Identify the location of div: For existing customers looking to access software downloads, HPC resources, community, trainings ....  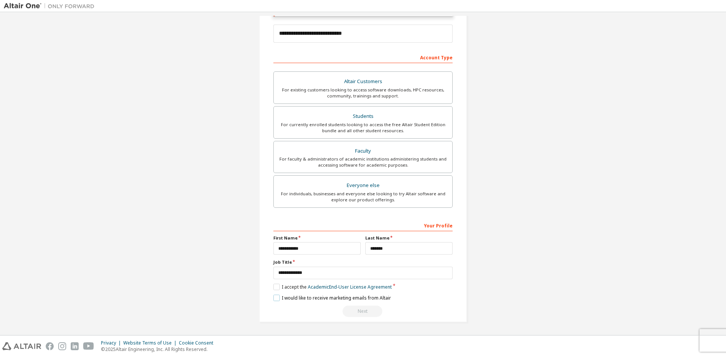
(363, 93).